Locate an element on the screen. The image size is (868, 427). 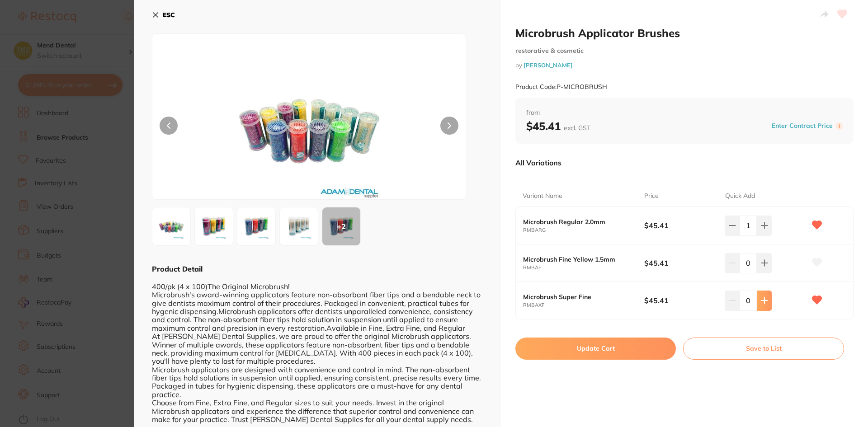
p: Price is located at coordinates (651, 196).